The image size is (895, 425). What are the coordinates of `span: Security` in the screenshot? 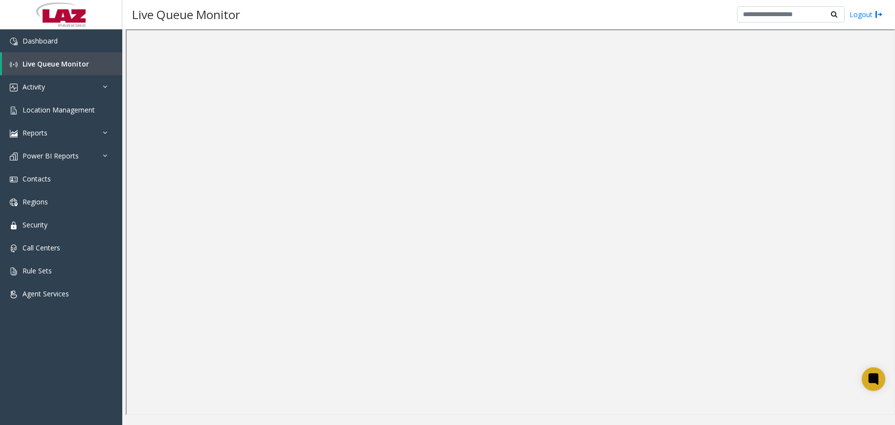 It's located at (35, 225).